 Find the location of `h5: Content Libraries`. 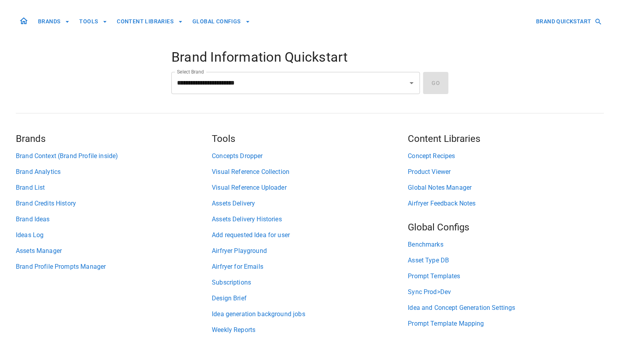

h5: Content Libraries is located at coordinates (506, 139).